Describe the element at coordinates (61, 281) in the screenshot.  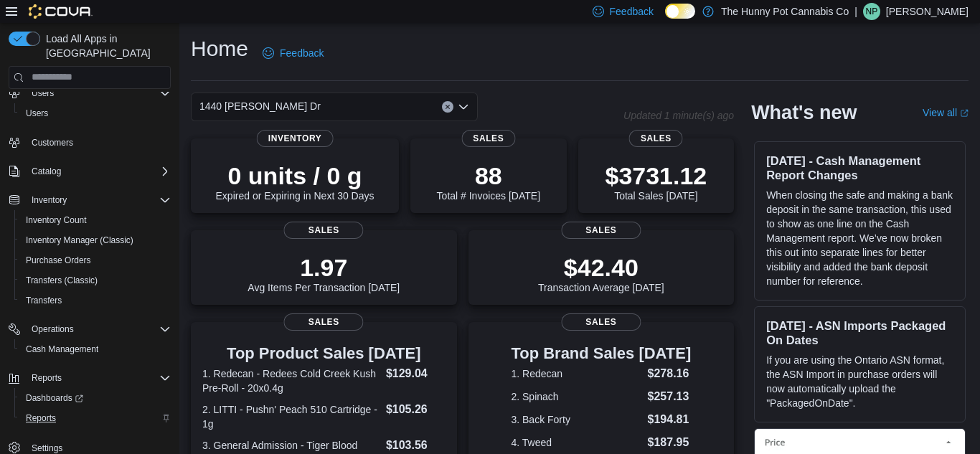
I see `a: Transfers (Classic)` at that location.